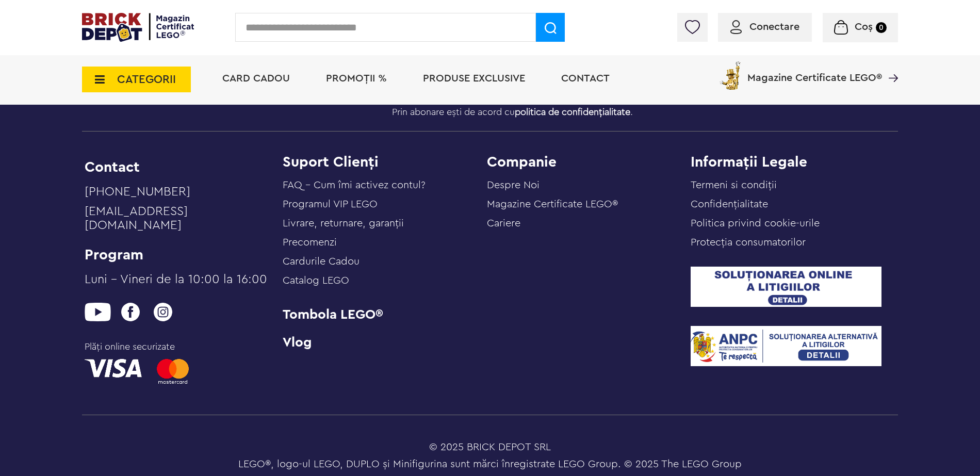  What do you see at coordinates (356, 78) in the screenshot?
I see `a: PROMOȚII %` at bounding box center [356, 78].